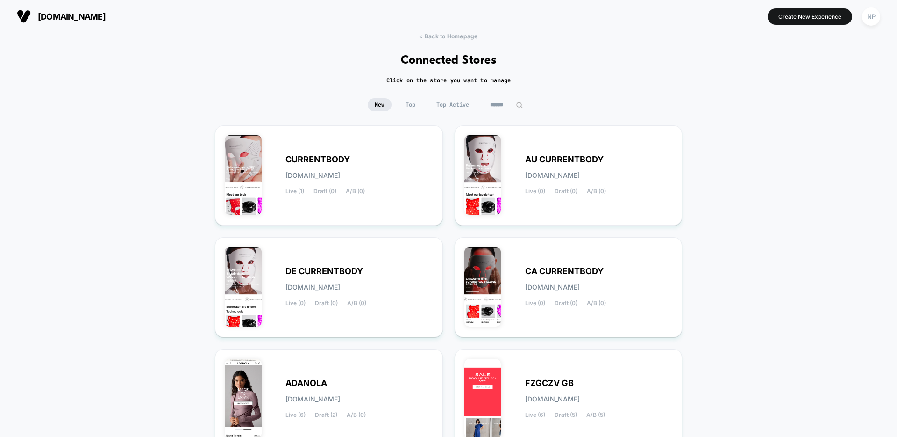 Image resolution: width=897 pixels, height=437 pixels. Describe the element at coordinates (519, 105) in the screenshot. I see `img: edit` at that location.